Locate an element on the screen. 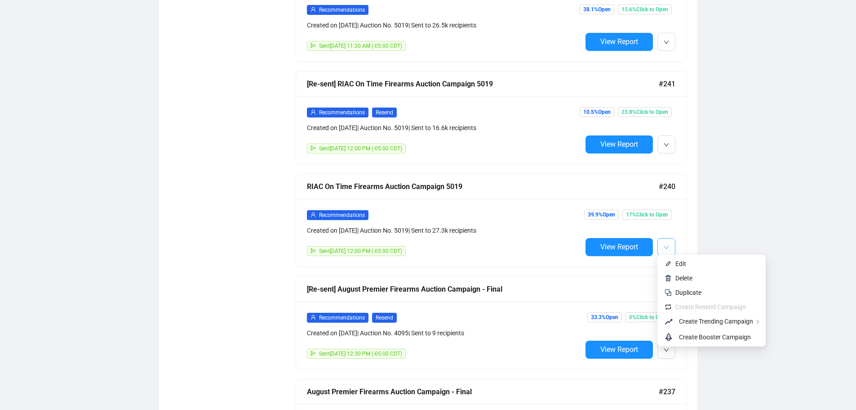 The width and height of the screenshot is (856, 410). span: Delete is located at coordinates (684, 278).